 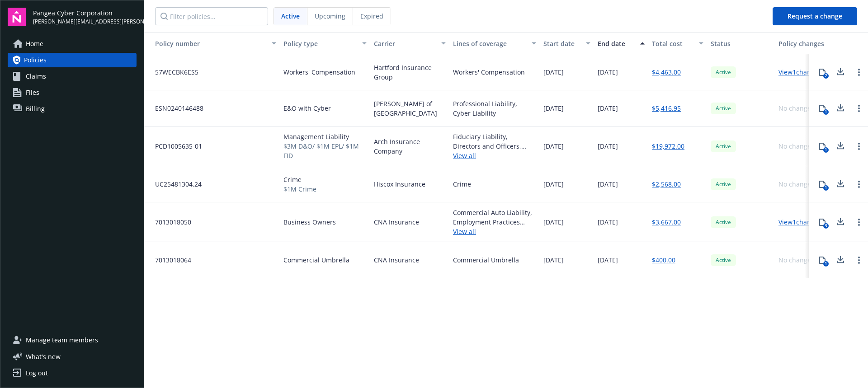 I want to click on span: E&O with Cyber, so click(x=307, y=108).